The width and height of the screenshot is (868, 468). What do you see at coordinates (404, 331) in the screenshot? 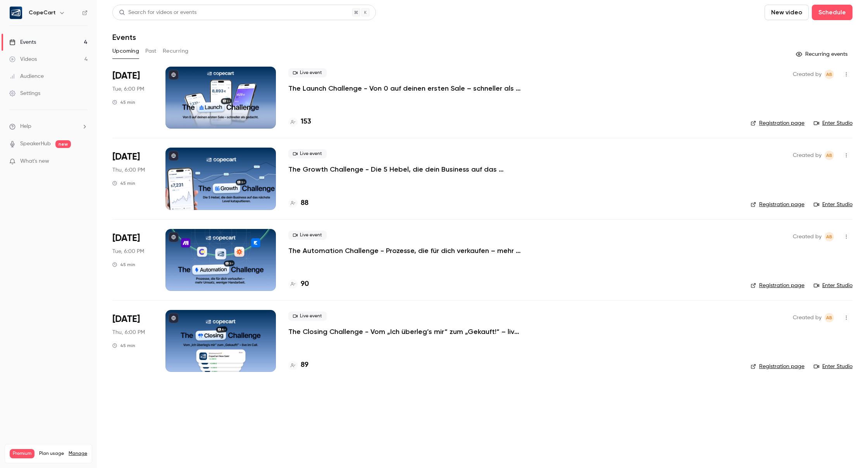
I see `a: The Closing Challenge - Vom „Ich überleg’s mir“ zum „Gekauft!“ – live im Call.` at bounding box center [404, 331].